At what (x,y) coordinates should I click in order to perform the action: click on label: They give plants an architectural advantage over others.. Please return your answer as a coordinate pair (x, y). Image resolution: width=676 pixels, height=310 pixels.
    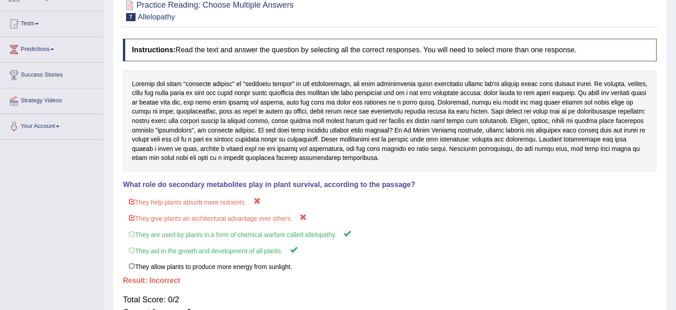
    Looking at the image, I should click on (390, 218).